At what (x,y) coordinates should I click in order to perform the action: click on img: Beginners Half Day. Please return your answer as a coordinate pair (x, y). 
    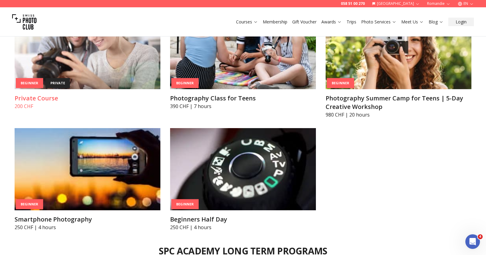
    Looking at the image, I should click on (243, 169).